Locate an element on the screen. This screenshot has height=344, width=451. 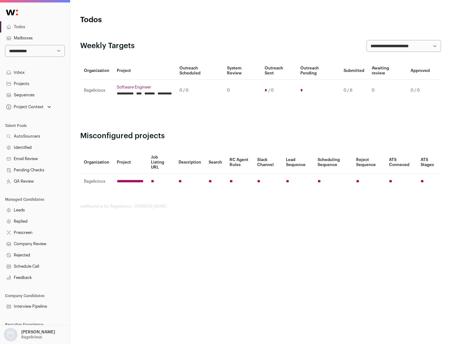
a: Software Engineer is located at coordinates (144, 87).